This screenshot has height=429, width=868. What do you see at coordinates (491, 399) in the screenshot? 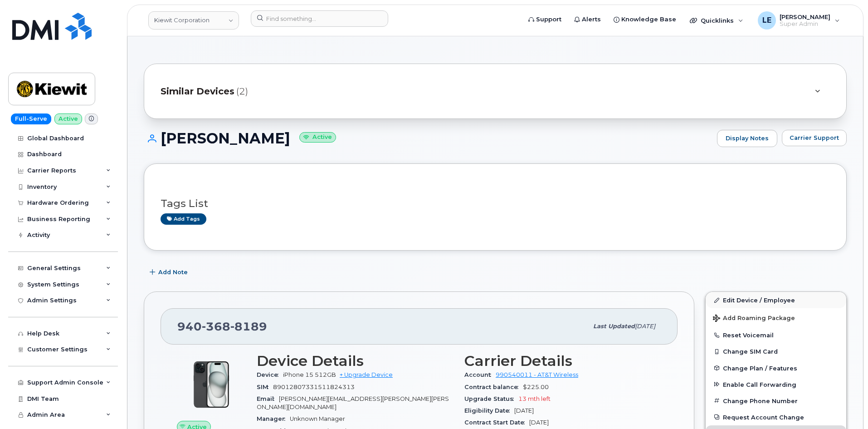
I see `span: Upgrade Status` at bounding box center [491, 399].